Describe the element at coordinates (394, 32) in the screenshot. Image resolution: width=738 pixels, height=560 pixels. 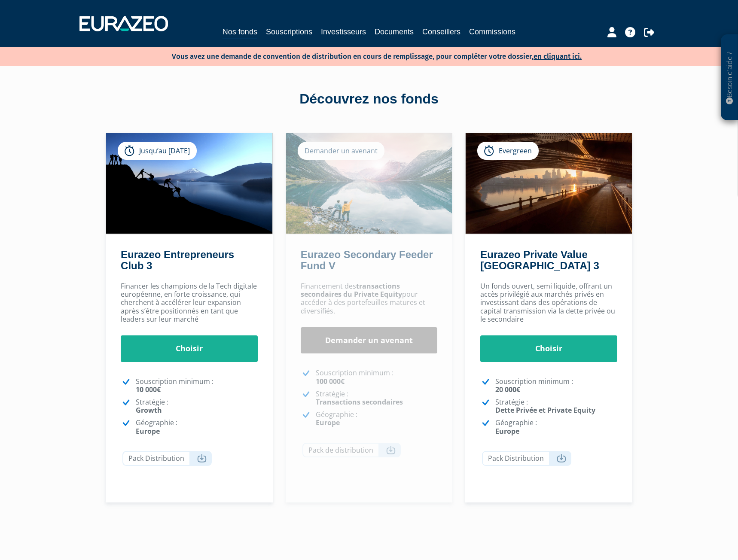
I see `a: Documents` at that location.